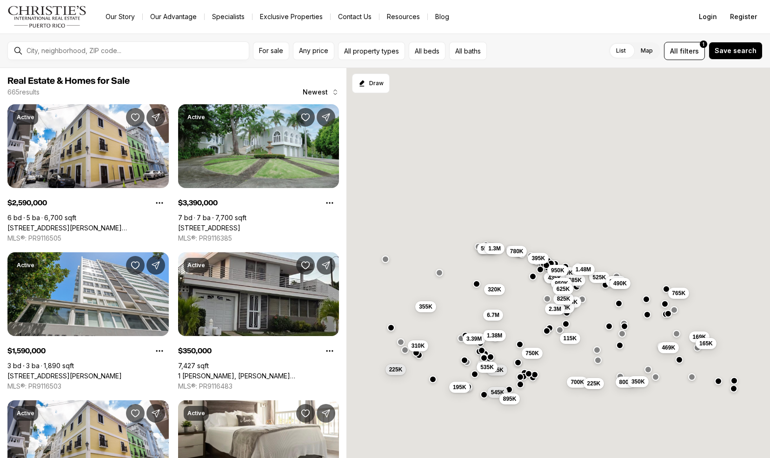 This screenshot has width=770, height=458. Describe the element at coordinates (621, 51) in the screenshot. I see `label: List` at that location.